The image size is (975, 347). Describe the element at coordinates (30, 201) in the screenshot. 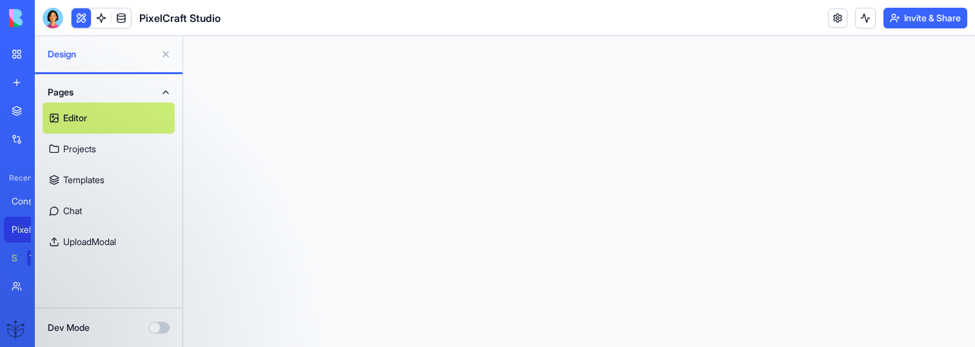

I see `div: Construction Estimating Pro` at that location.